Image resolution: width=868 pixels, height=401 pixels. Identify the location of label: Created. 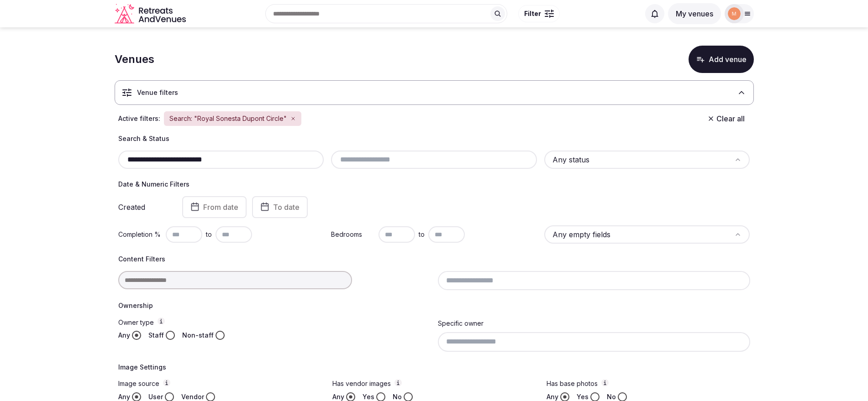
(144, 207).